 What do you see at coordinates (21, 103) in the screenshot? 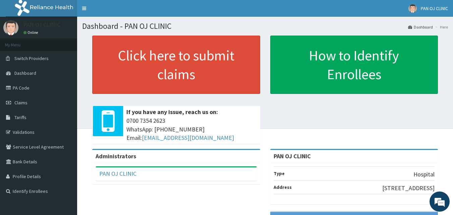
I see `span: Claims` at bounding box center [21, 103].